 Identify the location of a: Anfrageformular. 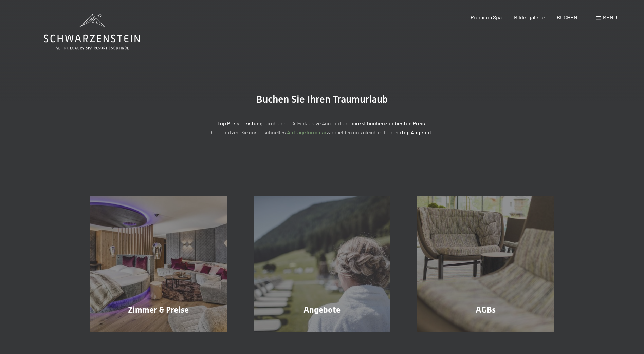
(306, 132).